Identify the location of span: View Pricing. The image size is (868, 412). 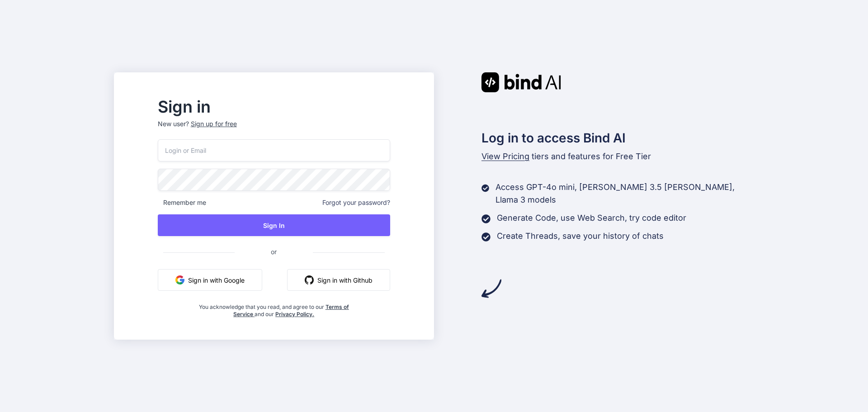
(505, 156).